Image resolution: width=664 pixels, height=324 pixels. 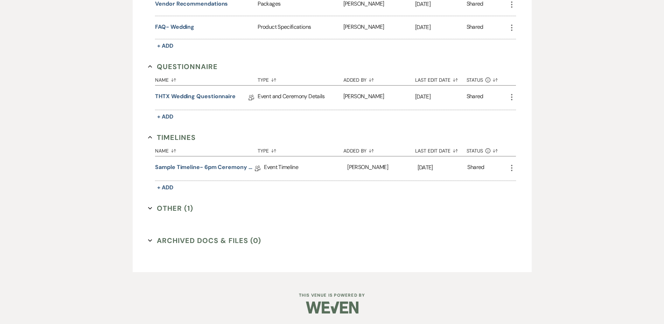 I want to click on img: Weven Logo, so click(x=332, y=307).